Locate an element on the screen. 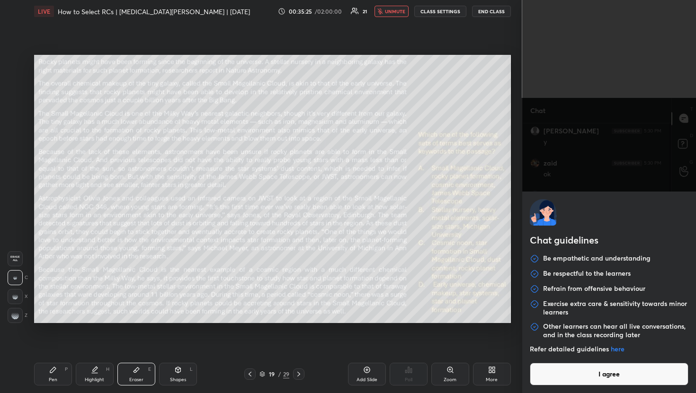 This screenshot has height=393, width=696. div: LIVE is located at coordinates (44, 11).